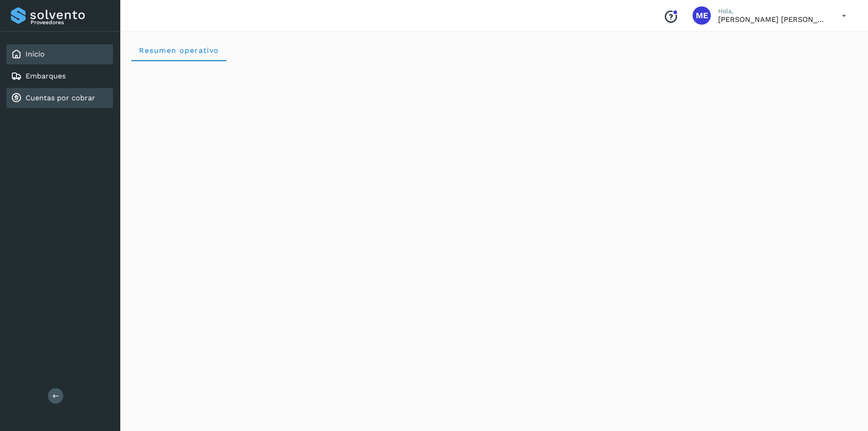 The height and width of the screenshot is (431, 868). Describe the element at coordinates (35, 54) in the screenshot. I see `a: Inicio` at that location.